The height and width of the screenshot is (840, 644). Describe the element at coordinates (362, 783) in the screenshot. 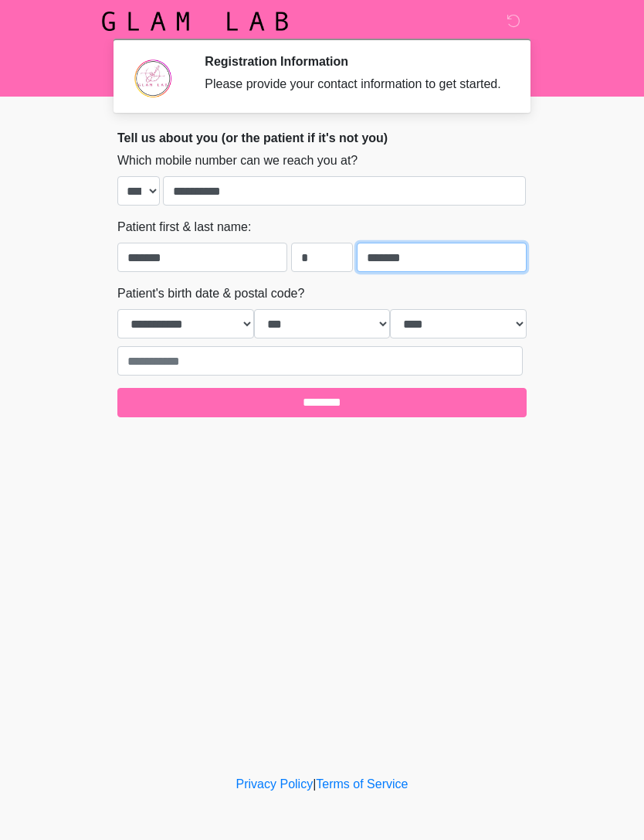

I see `a: Terms of Service` at that location.